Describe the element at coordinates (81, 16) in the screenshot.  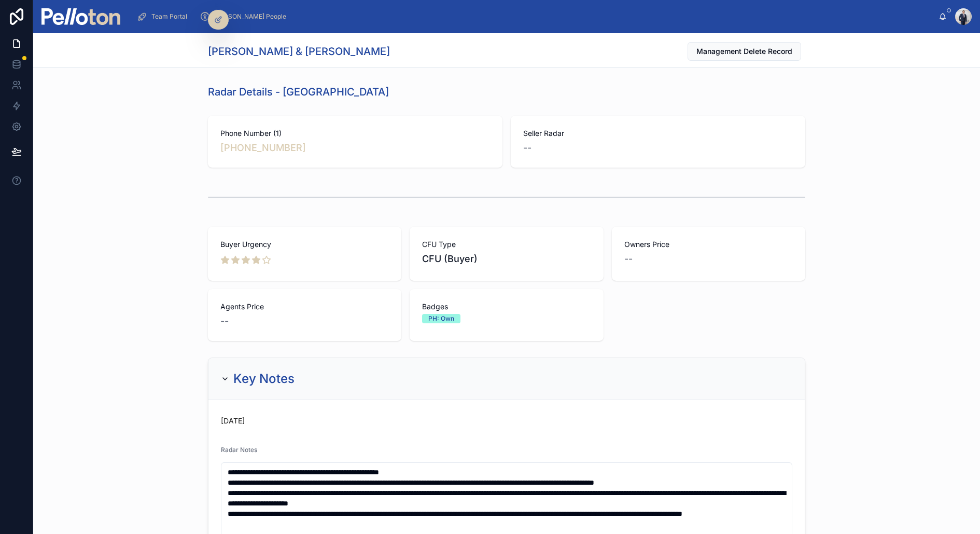
I see `img: App logo` at that location.